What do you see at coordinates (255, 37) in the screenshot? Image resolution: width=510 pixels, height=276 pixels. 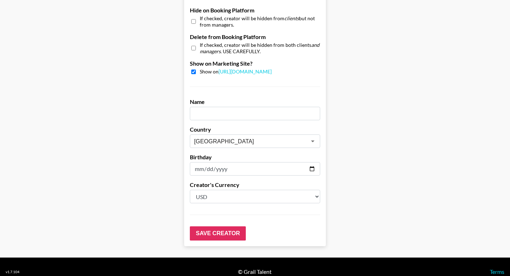 I see `label: Delete from Booking Platform` at bounding box center [255, 37].